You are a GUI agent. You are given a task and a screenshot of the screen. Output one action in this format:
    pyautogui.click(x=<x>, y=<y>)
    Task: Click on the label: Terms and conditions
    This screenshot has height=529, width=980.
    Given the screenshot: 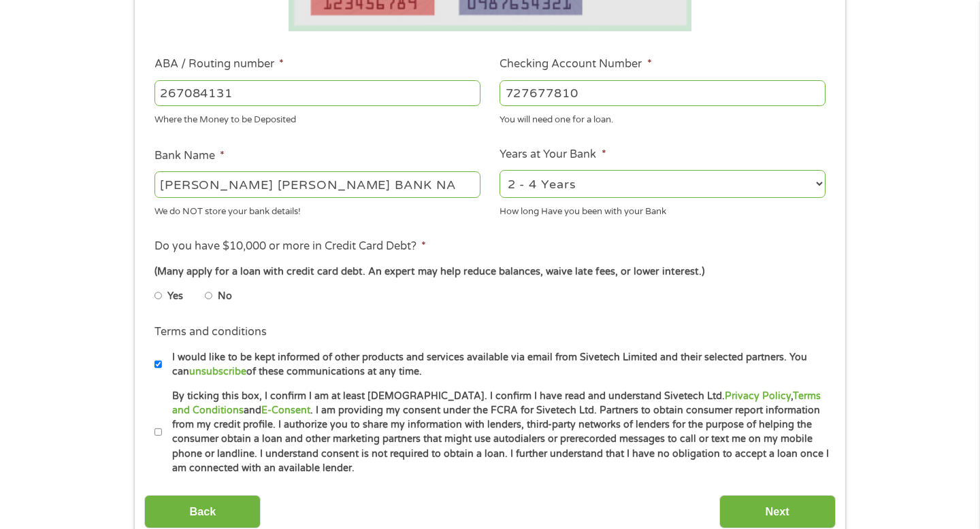 What is the action you would take?
    pyautogui.click(x=210, y=332)
    